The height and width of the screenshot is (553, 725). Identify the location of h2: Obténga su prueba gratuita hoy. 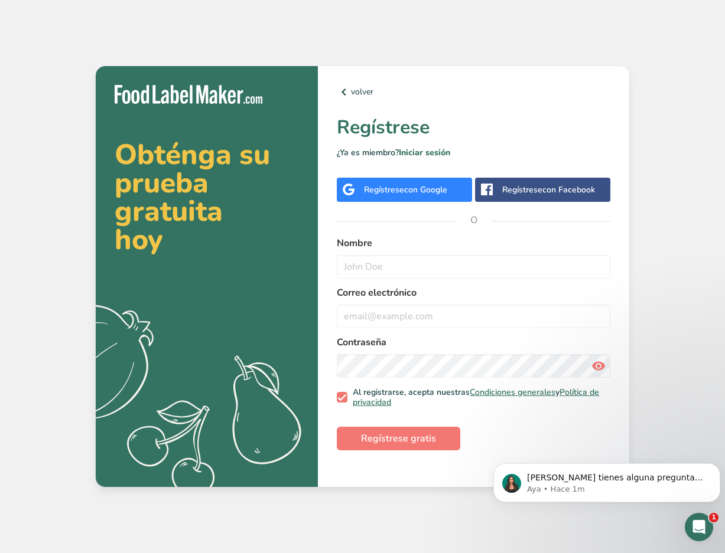
(207, 197).